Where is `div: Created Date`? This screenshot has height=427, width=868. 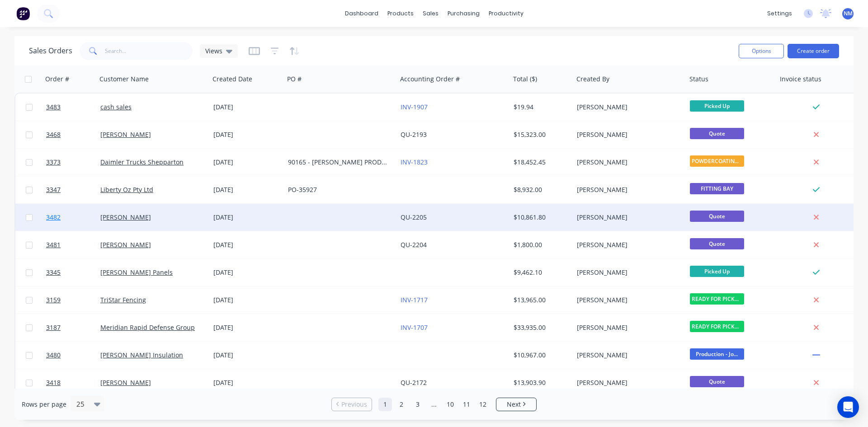
div: Created Date is located at coordinates (232, 79).